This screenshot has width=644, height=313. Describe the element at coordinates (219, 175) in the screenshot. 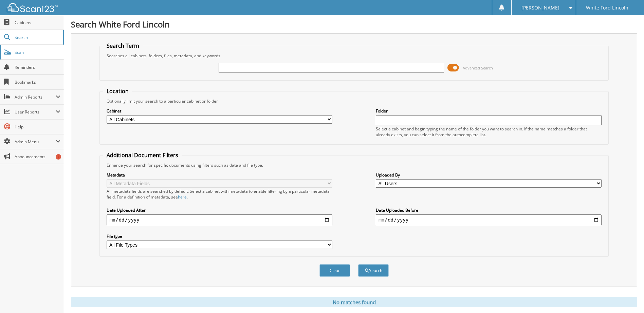

I see `label: Metadata` at that location.